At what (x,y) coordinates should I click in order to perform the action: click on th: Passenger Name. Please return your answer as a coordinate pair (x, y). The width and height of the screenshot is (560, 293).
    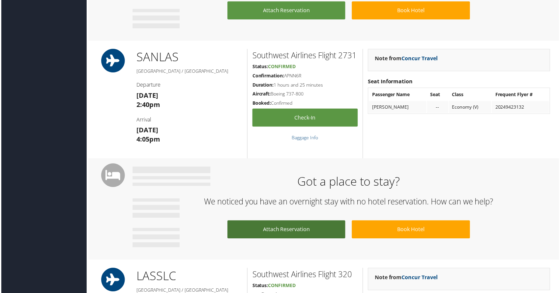
    Looking at the image, I should click on (398, 95).